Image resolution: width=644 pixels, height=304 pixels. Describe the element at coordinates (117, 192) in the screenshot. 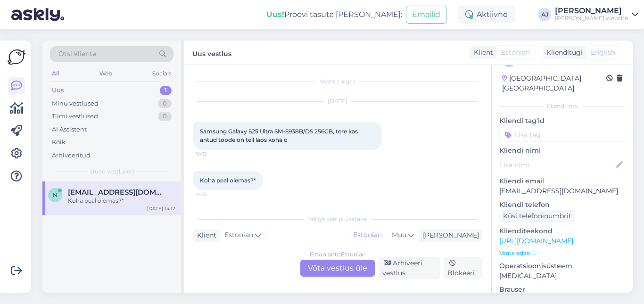

I see `span: nelsonmarwin26@gmail.com` at that location.